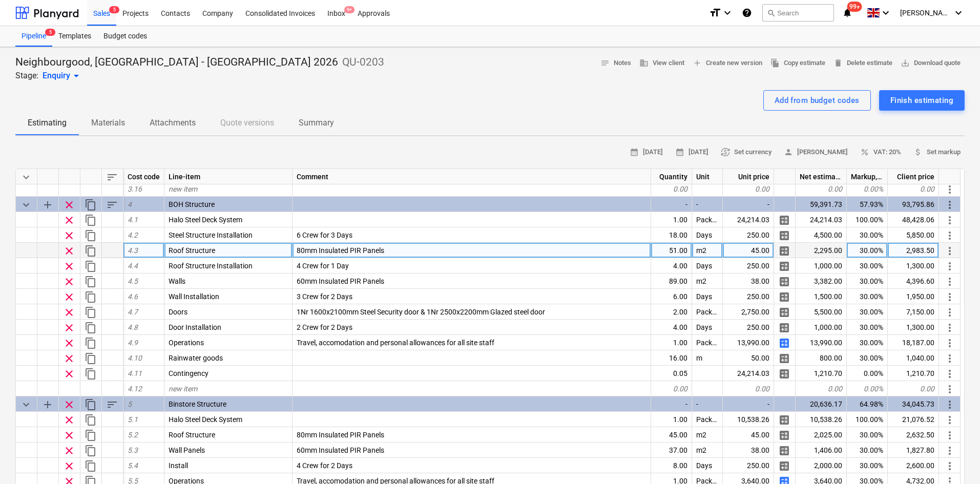 The height and width of the screenshot is (484, 980). Describe the element at coordinates (90, 205) in the screenshot. I see `span: Duplicate category` at that location.